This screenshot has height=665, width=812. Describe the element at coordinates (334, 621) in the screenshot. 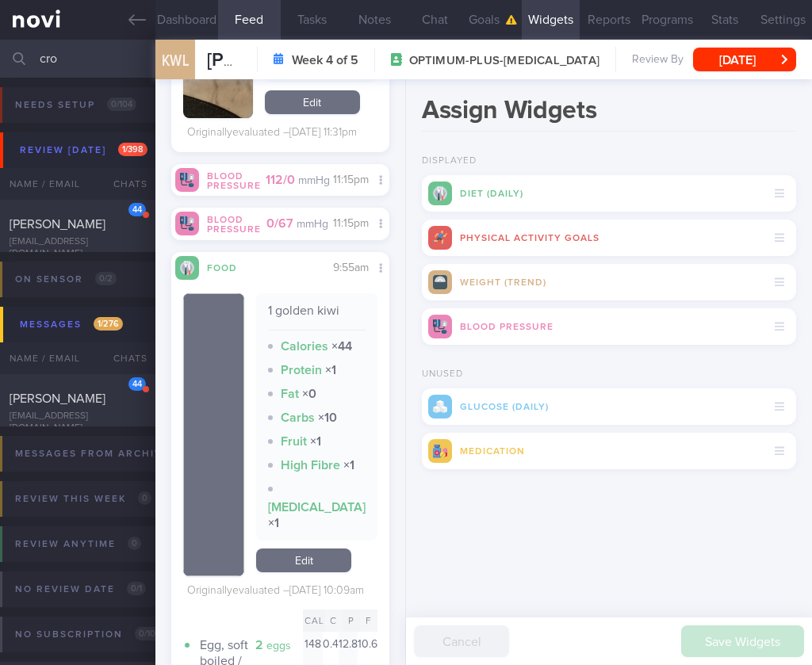

I see `div: C` at that location.